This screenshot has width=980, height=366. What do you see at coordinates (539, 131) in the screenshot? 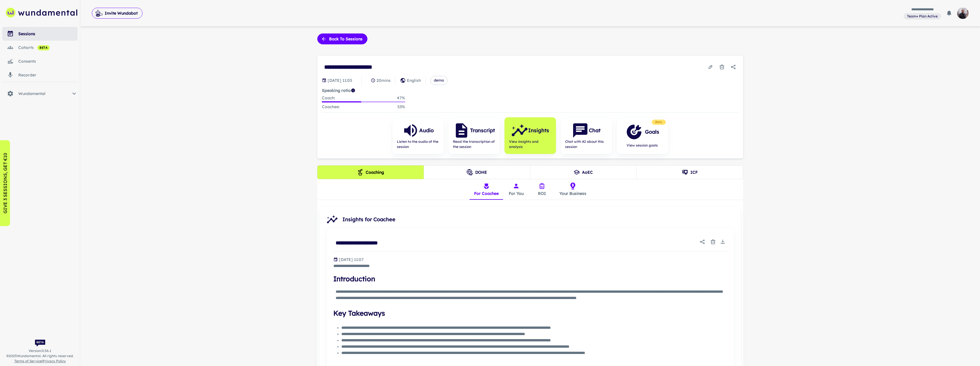
I see `h6: Insights` at bounding box center [539, 131].